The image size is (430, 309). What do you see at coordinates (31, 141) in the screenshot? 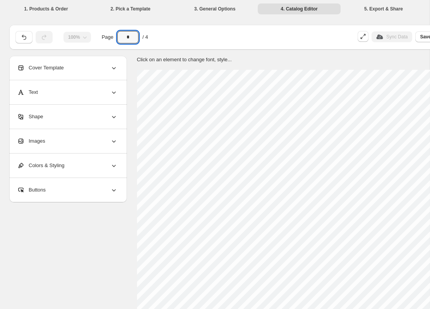
I see `span: Images` at bounding box center [31, 141].